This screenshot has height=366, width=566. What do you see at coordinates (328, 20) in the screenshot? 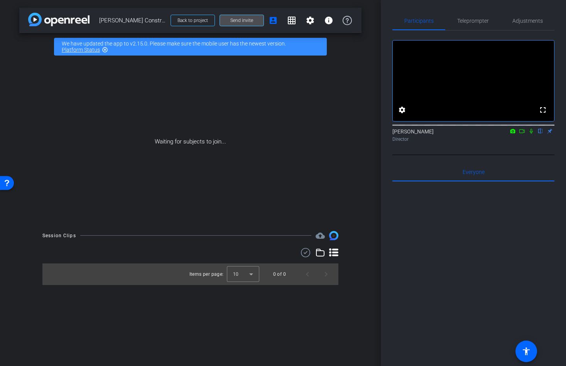
I see `mat-icon: info` at bounding box center [328, 20].